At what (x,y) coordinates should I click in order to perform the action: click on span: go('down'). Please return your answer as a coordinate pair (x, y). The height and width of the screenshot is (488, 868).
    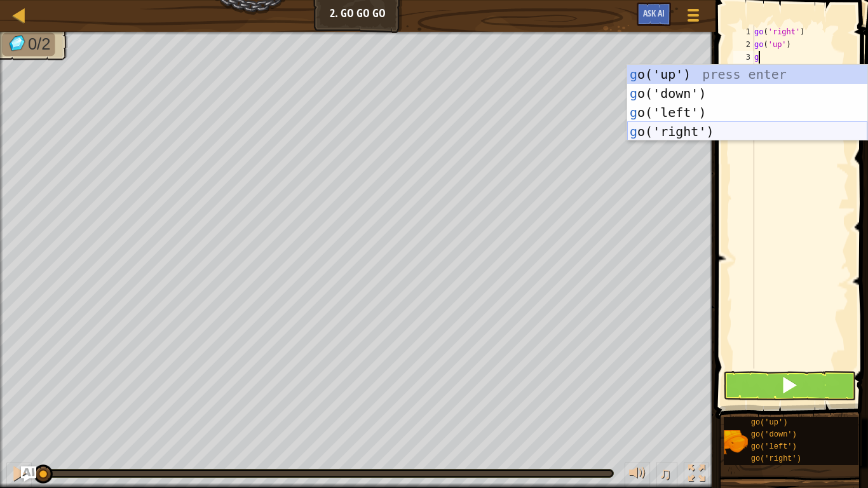
    Looking at the image, I should click on (773, 435).